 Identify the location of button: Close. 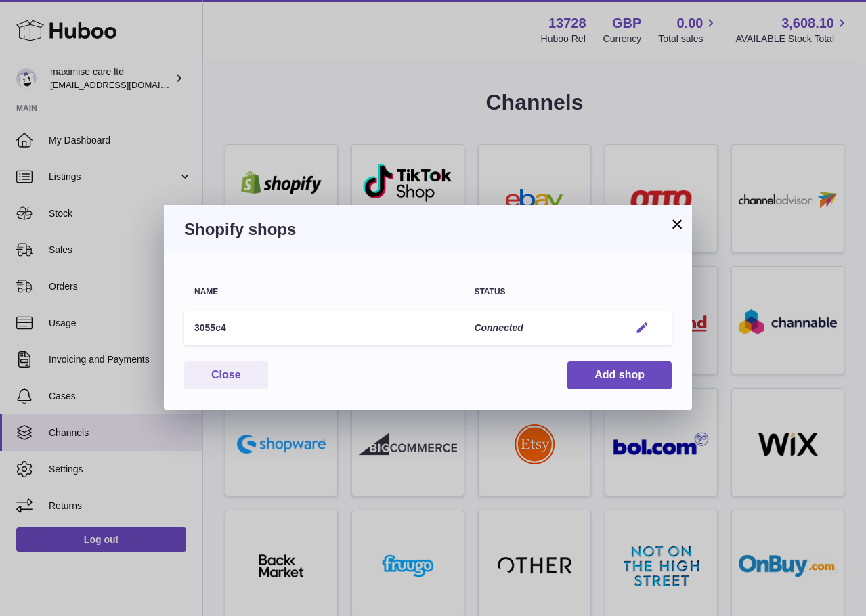
(226, 375).